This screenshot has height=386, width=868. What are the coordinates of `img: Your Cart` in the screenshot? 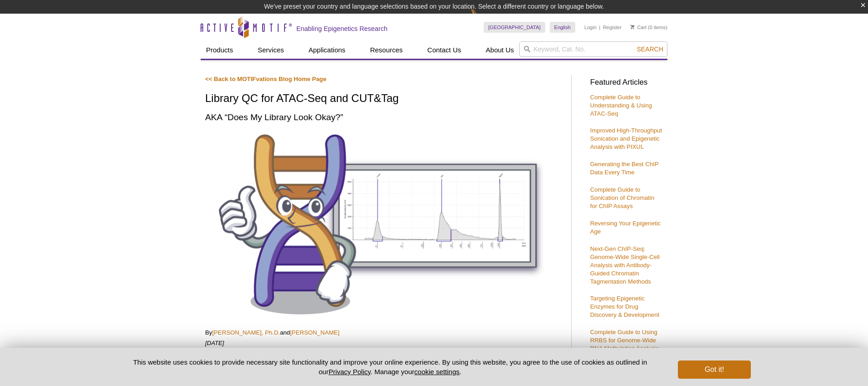 It's located at (632, 27).